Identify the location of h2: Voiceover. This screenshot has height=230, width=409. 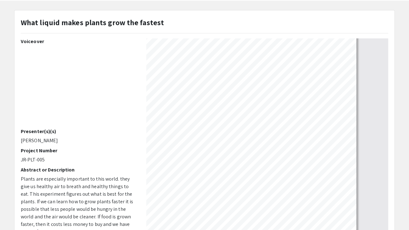
(79, 41).